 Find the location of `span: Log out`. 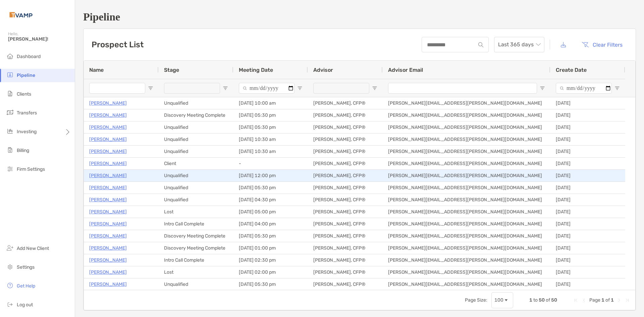

span: Log out is located at coordinates (24, 304).